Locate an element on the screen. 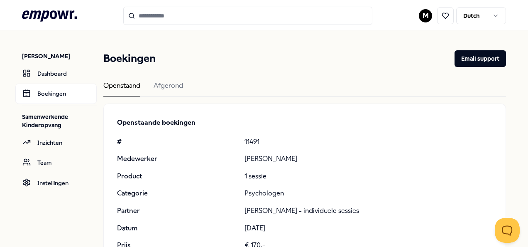  p: 11491 is located at coordinates (368, 142).